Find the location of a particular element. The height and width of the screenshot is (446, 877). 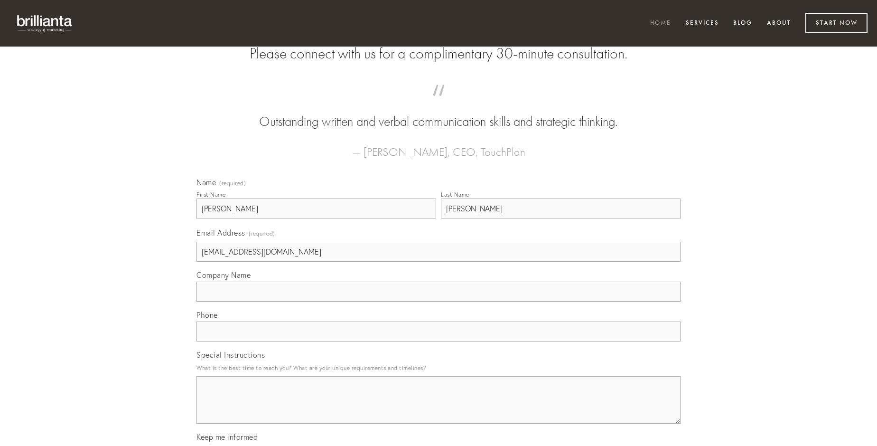

blockquote: Outstanding written and verbal communication skills and strategic thinking. is located at coordinates (438, 112).